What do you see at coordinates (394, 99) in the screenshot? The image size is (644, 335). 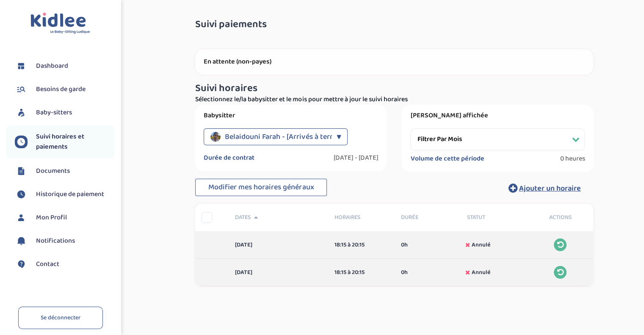 I see `p: Sélectionnez le/la babysitter et le mois pour mettre à jour le suivi horaires` at bounding box center [394, 99].